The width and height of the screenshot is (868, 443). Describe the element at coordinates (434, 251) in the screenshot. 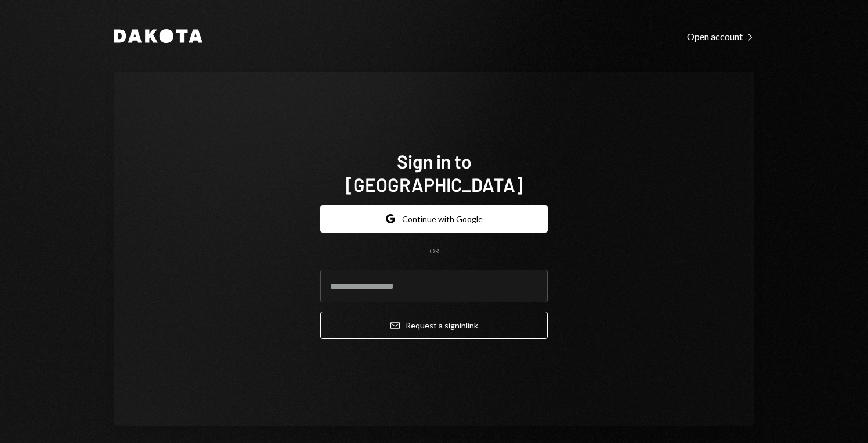

I see `div: OR` at that location.